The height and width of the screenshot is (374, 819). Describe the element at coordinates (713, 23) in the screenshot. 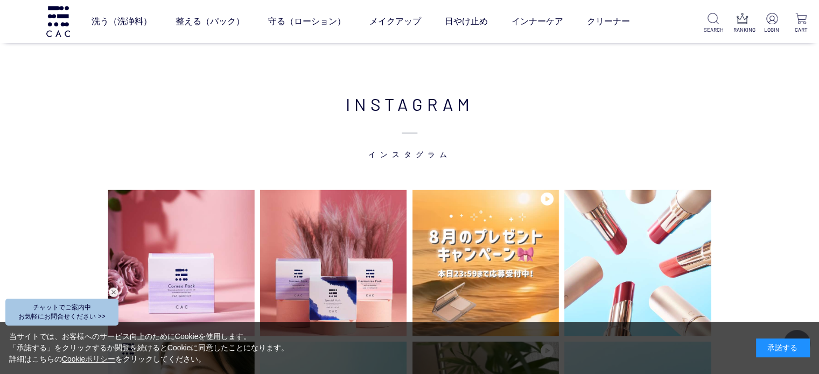

I see `a: SEARCH` at that location.